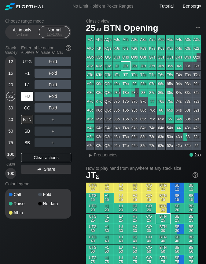 Image resolution: width=206 pixels, height=264 pixels. Describe the element at coordinates (149, 208) in the screenshot. I see `div: CO 20` at that location.